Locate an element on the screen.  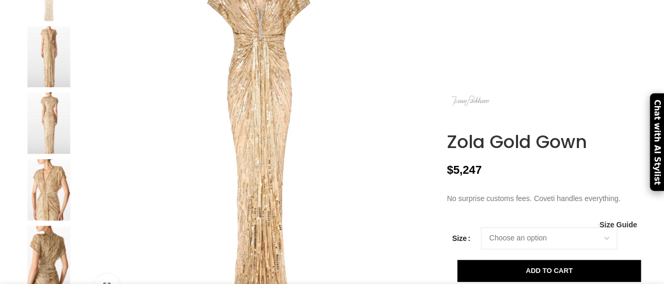
label: Size is located at coordinates (461, 238).